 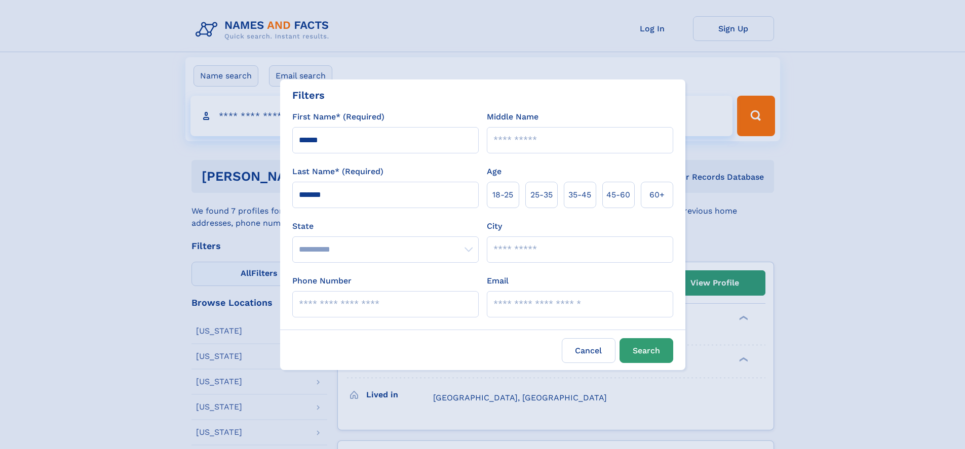 I want to click on label: Last Name* (Required), so click(x=338, y=172).